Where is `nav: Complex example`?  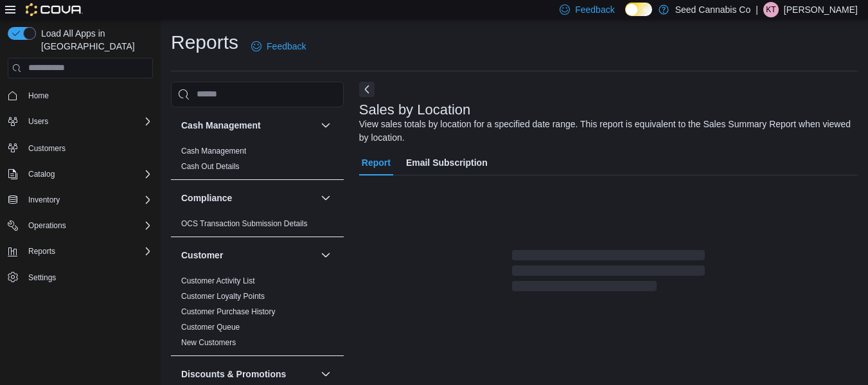
nav: Complex example is located at coordinates (80, 201).